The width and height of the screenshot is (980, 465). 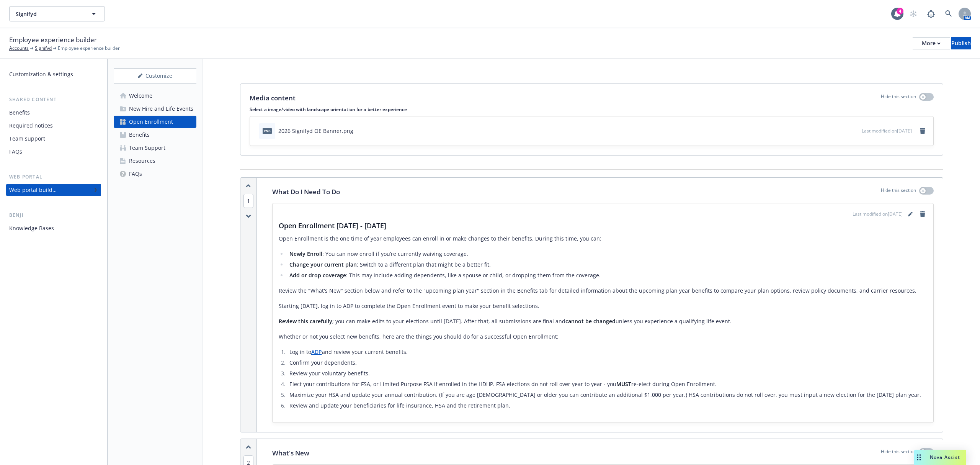 I want to click on a: Knowledge Bases, so click(x=54, y=228).